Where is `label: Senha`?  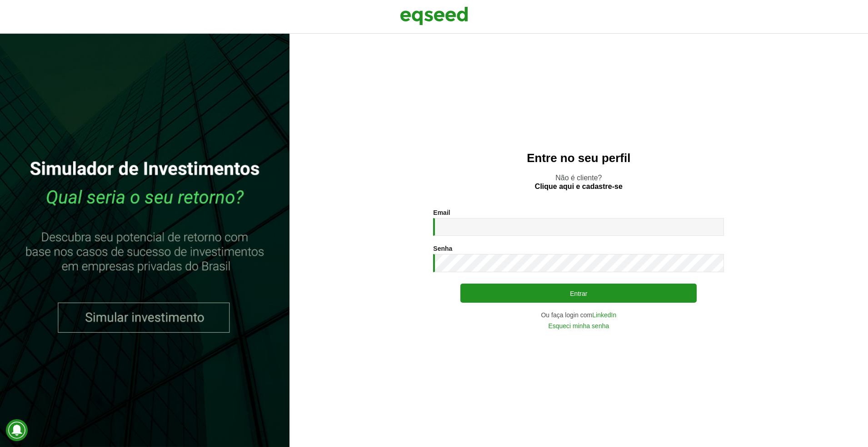
label: Senha is located at coordinates (443, 248).